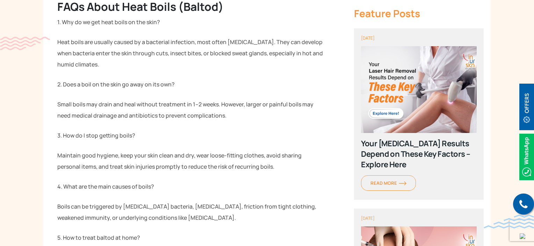  Describe the element at coordinates (403, 183) in the screenshot. I see `img: orange-arrow` at that location.